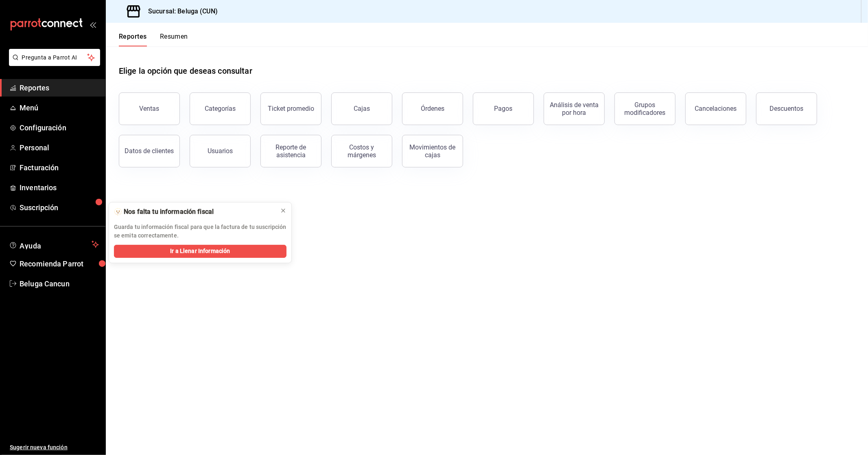 The height and width of the screenshot is (455, 868). What do you see at coordinates (149, 151) in the screenshot?
I see `div: Datos de clientes` at bounding box center [149, 151].